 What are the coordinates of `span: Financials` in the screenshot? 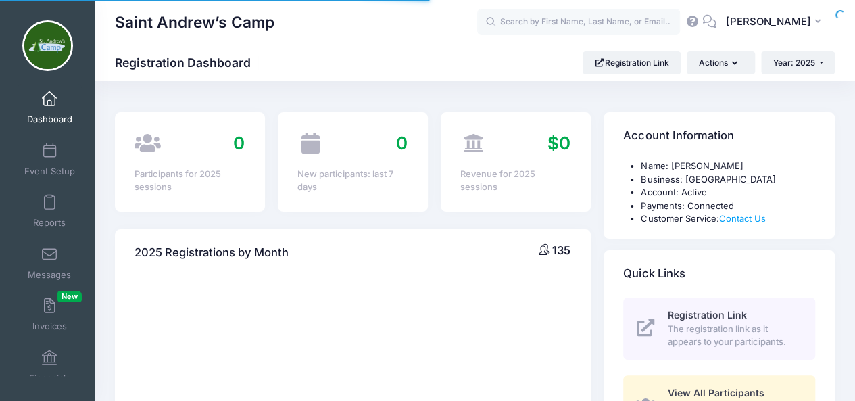 It's located at (49, 378).